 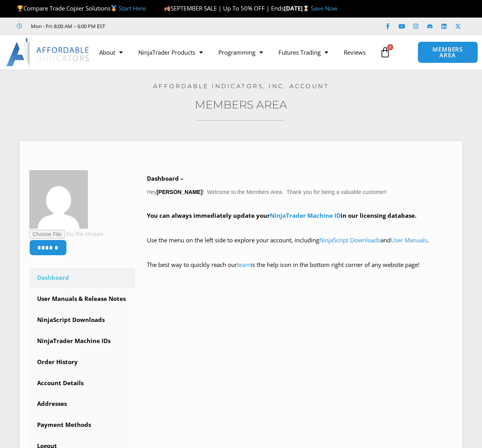 I want to click on a: Dashboard, so click(x=82, y=278).